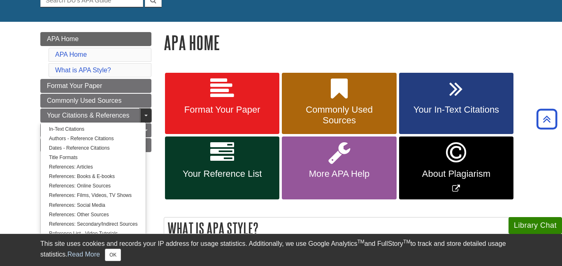 The width and height of the screenshot is (562, 266). What do you see at coordinates (93, 167) in the screenshot?
I see `a: References: Articles` at bounding box center [93, 167].